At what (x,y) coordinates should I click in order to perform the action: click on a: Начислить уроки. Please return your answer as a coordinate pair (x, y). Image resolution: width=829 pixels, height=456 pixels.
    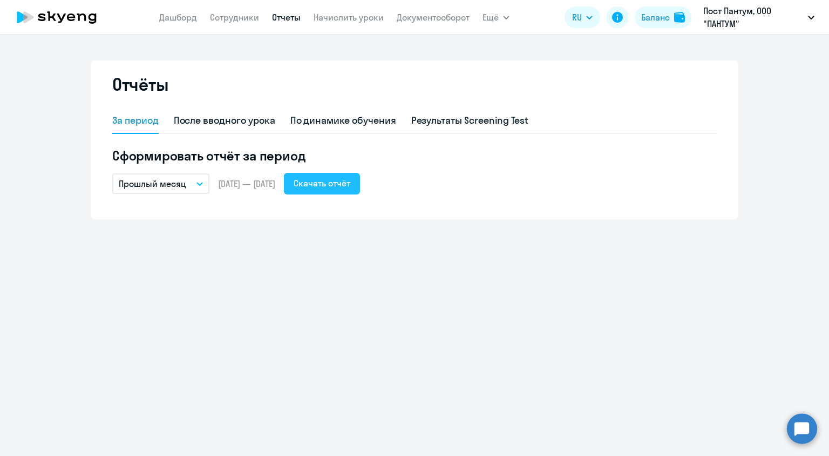
    Looking at the image, I should click on (349, 17).